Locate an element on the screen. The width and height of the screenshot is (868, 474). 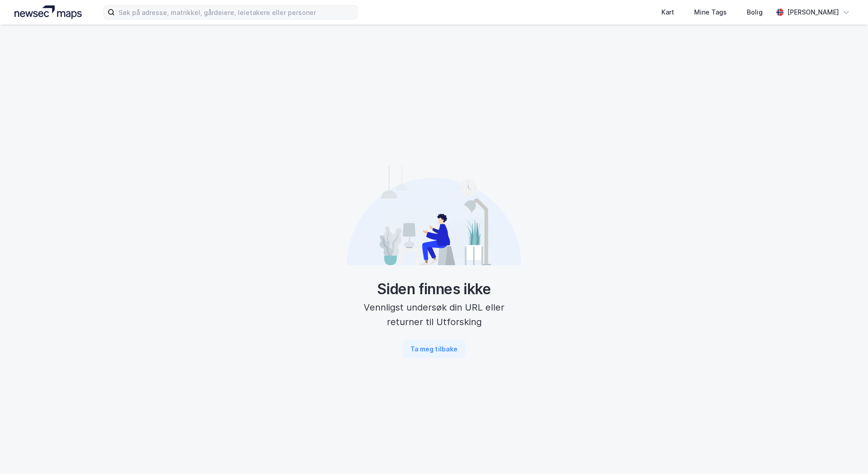
button: Ta meg tilbake is located at coordinates (434, 349).